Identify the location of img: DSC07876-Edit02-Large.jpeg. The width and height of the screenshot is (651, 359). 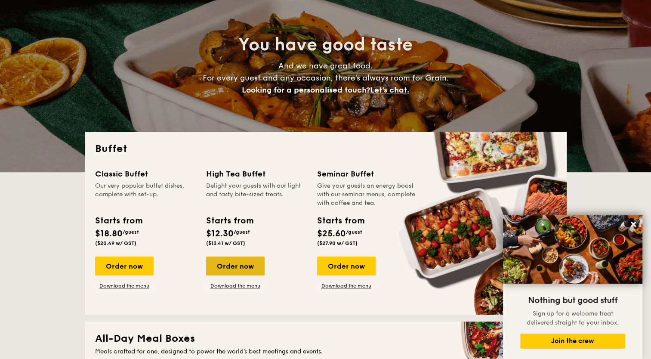
(573, 249).